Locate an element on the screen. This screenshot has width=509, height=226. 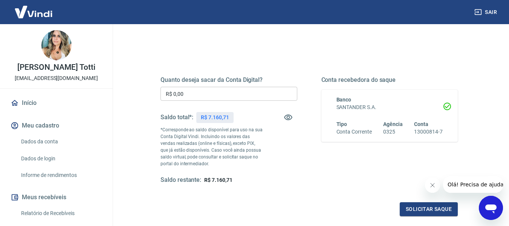
button: Meu cadastro is located at coordinates (56, 126).